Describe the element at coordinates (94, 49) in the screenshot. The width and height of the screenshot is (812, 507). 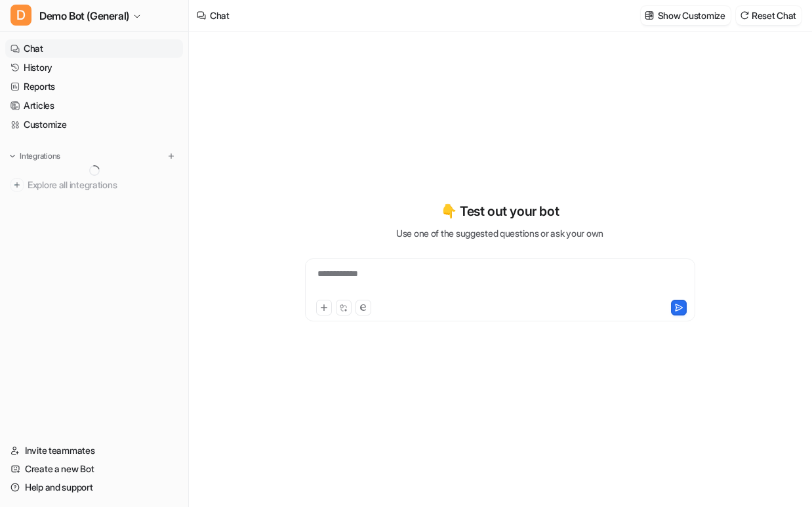
I see `a: Chat` at that location.